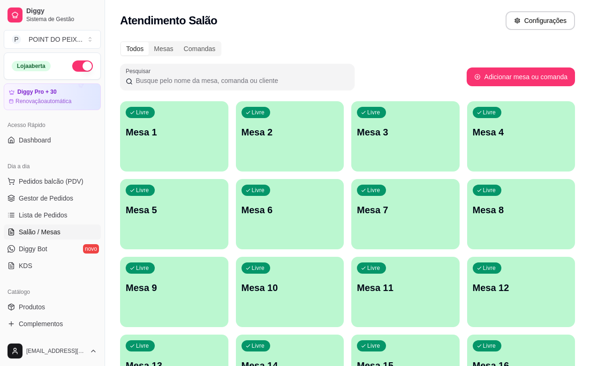 The height and width of the screenshot is (366, 590). What do you see at coordinates (37, 92) in the screenshot?
I see `article: Diggy Pro + 30` at bounding box center [37, 92].